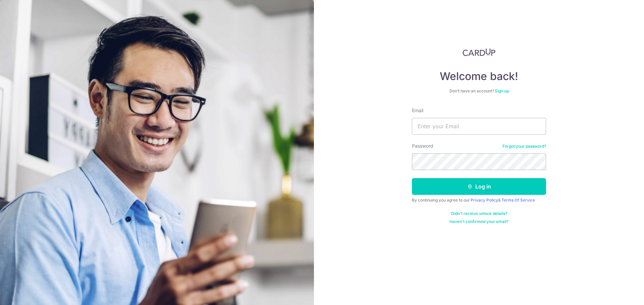  I want to click on a: Haven't confirmed your email?, so click(479, 222).